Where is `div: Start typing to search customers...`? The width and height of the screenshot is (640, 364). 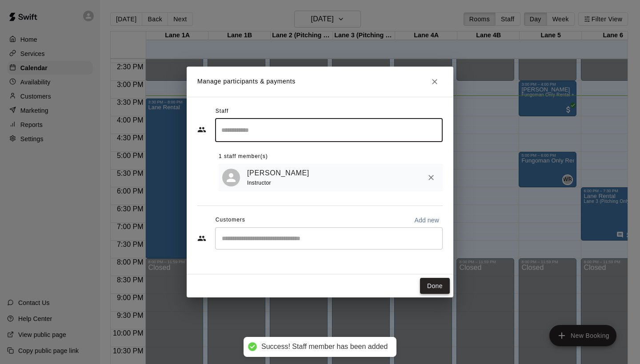
div: Start typing to search customers... is located at coordinates (329, 238).